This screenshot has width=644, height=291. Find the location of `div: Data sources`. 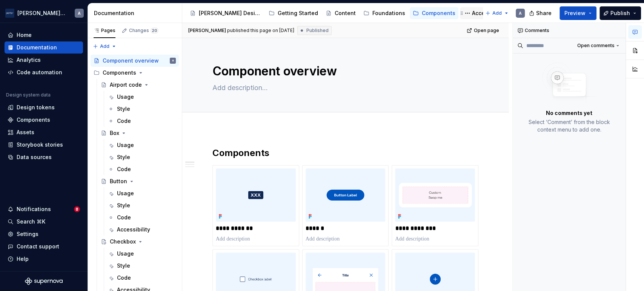

div: Data sources is located at coordinates (34, 157).